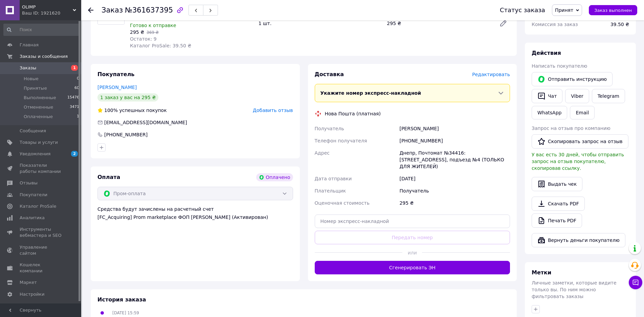 This screenshot has width=644, height=317. I want to click on span: Заказы, so click(27, 68).